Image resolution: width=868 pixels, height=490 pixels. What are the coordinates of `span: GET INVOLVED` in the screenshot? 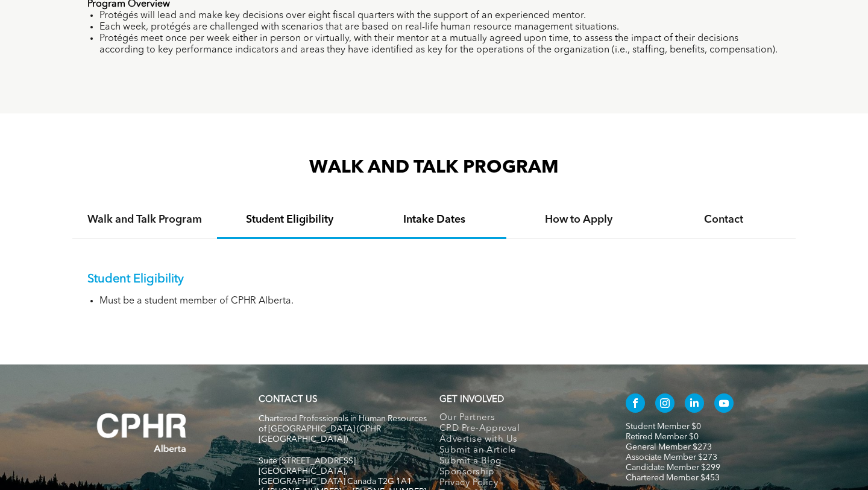 It's located at (472, 399).